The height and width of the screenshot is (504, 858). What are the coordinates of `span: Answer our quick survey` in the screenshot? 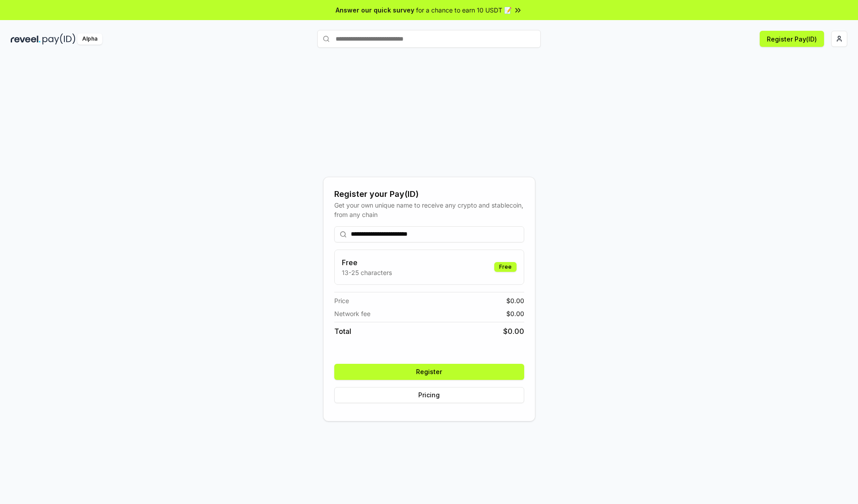 It's located at (375, 10).